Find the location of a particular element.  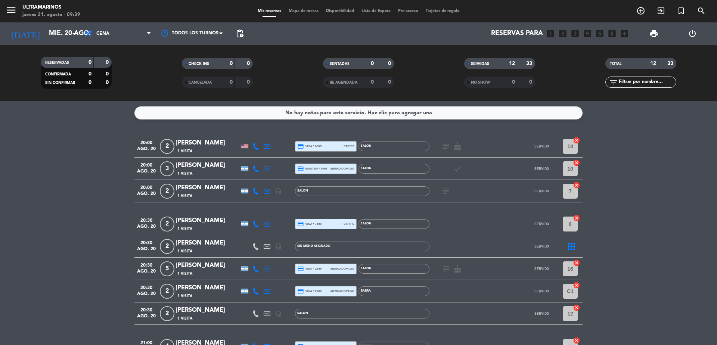

div: Ultramarinos is located at coordinates (51, 7).